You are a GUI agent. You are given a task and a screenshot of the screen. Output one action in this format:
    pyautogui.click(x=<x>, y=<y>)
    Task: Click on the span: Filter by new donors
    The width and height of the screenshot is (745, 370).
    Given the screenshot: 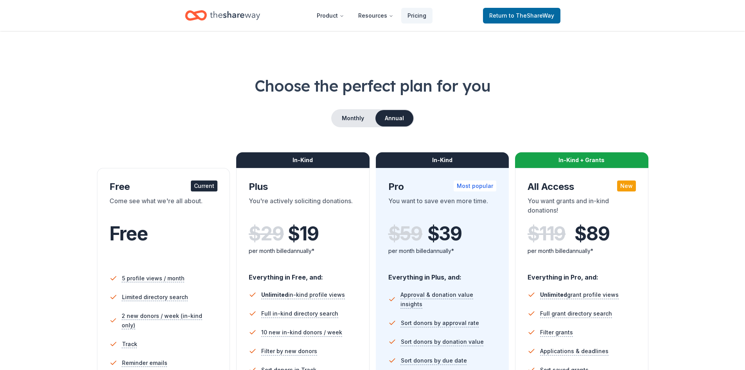 What is the action you would take?
    pyautogui.click(x=289, y=351)
    